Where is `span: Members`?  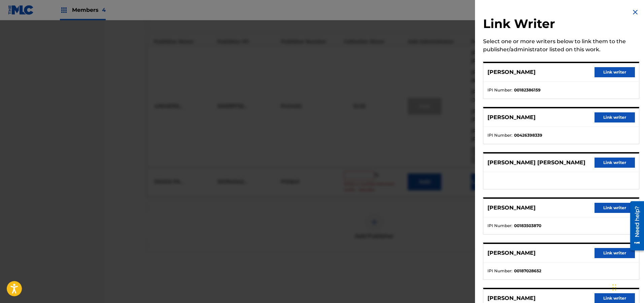 span: Members is located at coordinates (89, 10).